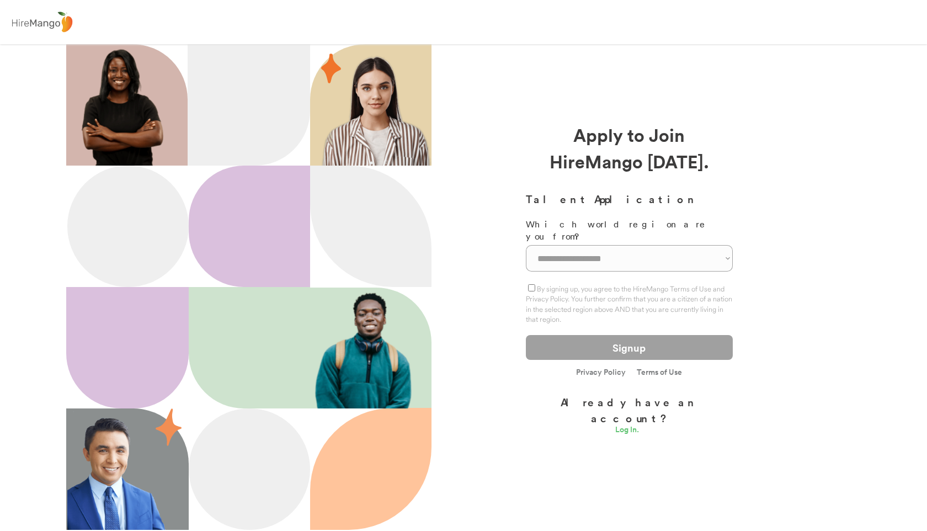 This screenshot has height=531, width=927. I want to click on img: 200x220.png, so click(122, 105).